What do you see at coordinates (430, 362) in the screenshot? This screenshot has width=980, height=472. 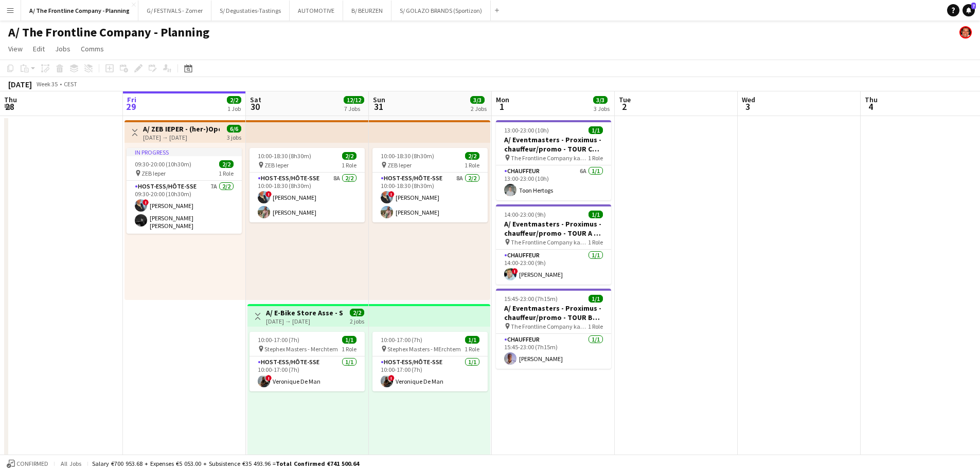 I see `div: 10:00-17:00 (7h)1/1 Stephex Masters - MErchtem1 RoleHost-ess/Hôte-sse1/110:00-17:00 (7h)!Veroniqu...` at bounding box center [430, 362].